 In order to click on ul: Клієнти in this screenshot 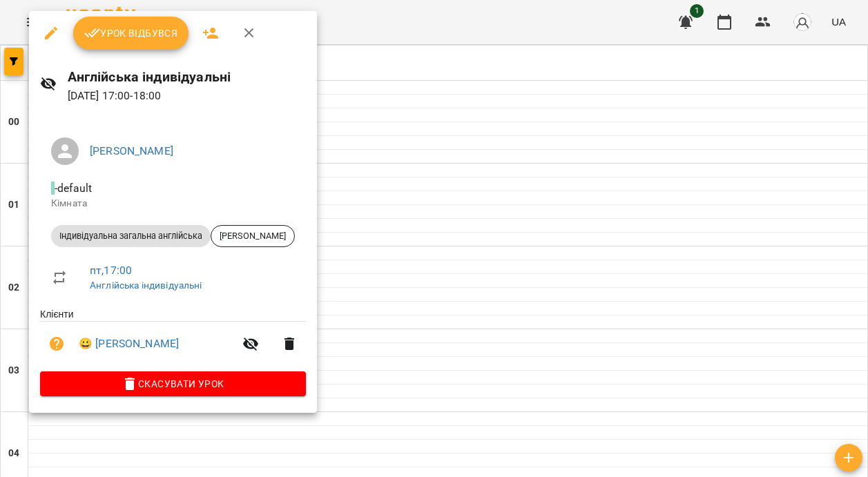, I will do `click(173, 339)`.